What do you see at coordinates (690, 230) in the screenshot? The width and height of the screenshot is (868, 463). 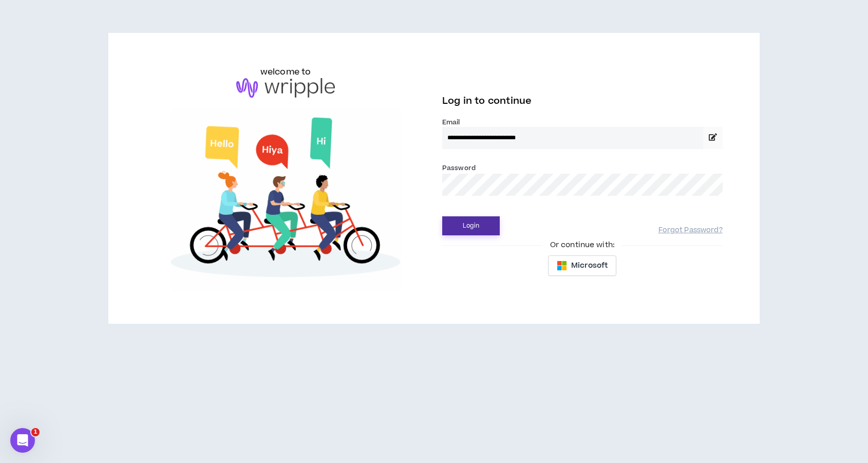 I see `a: Forgot Password?` at bounding box center [690, 230].